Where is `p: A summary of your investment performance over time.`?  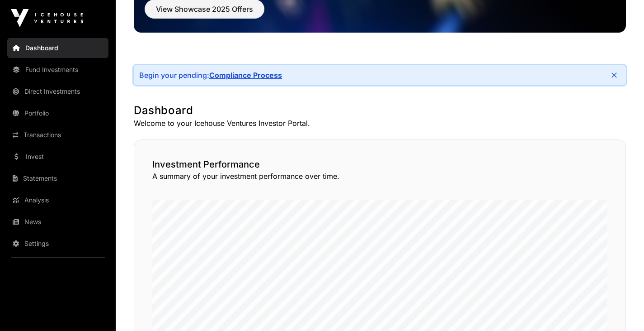
p: A summary of your investment performance over time. is located at coordinates (379, 176).